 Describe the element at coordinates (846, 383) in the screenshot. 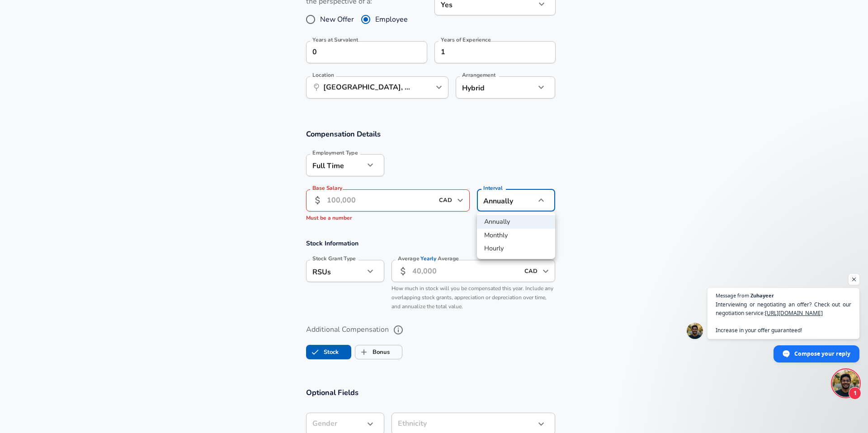

I see `div: Open chat` at that location.